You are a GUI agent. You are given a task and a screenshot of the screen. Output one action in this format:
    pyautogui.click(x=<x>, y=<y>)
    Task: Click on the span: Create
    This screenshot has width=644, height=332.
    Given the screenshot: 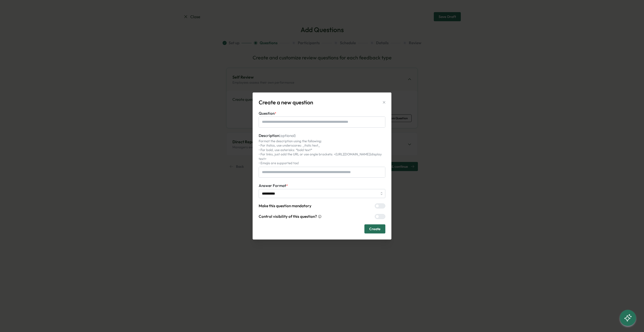 What is the action you would take?
    pyautogui.click(x=375, y=229)
    